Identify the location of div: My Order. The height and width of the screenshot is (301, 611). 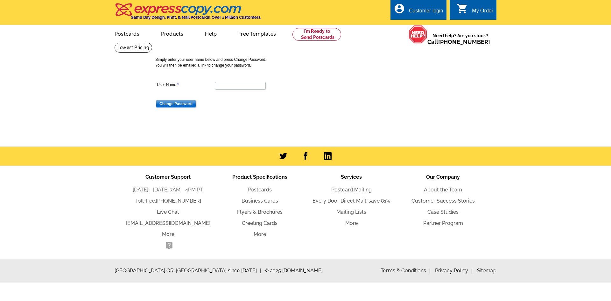
(482, 12).